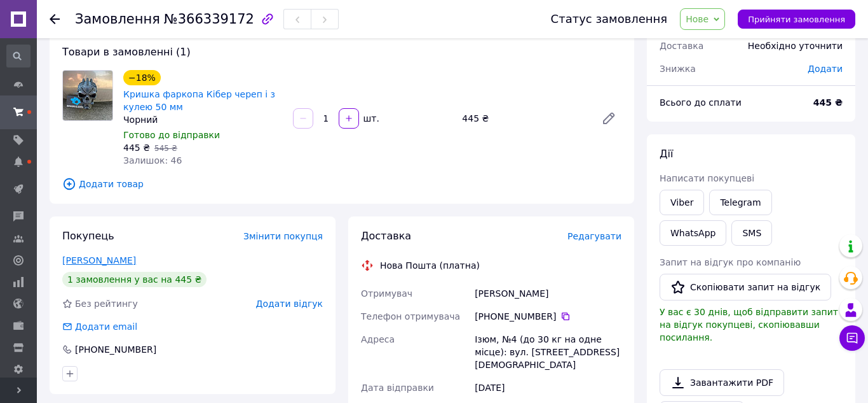 This screenshot has width=868, height=403. Describe the element at coordinates (142, 78) in the screenshot. I see `div: −18%` at that location.